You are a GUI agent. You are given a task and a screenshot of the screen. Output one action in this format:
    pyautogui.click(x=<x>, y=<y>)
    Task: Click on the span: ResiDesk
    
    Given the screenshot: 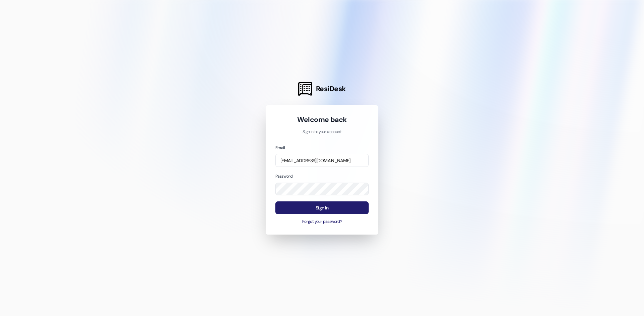 What is the action you would take?
    pyautogui.click(x=330, y=89)
    